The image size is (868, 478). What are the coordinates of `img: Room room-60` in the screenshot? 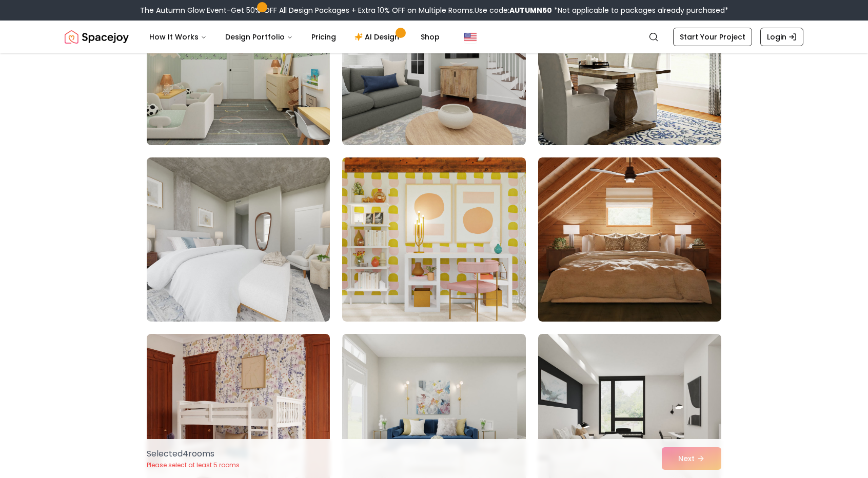 It's located at (630, 239).